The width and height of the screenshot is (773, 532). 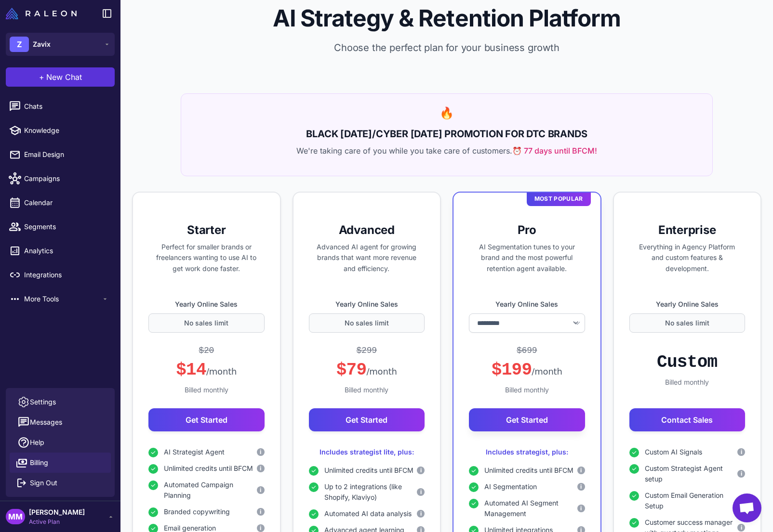 I want to click on span: Custom Strategist Agent setup, so click(x=691, y=474).